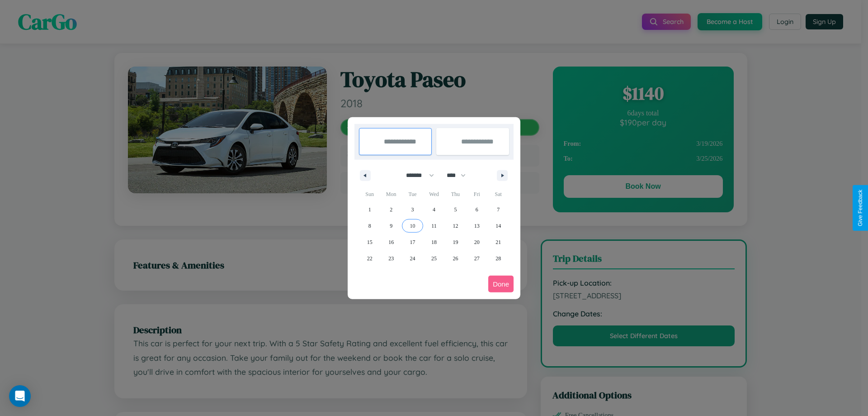 Image resolution: width=868 pixels, height=416 pixels. Describe the element at coordinates (370, 258) in the screenshot. I see `span: 22` at that location.